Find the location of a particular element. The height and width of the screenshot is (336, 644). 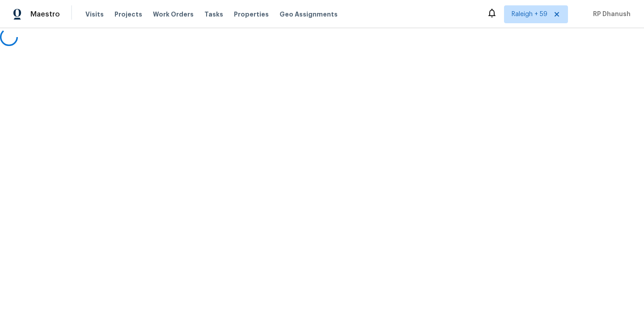

span: Visits is located at coordinates (94, 14).